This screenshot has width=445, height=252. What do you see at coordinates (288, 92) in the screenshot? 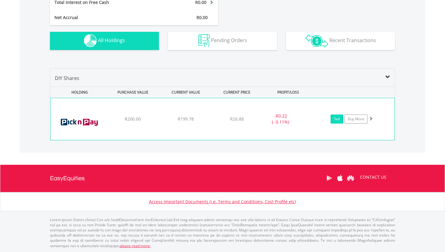
I see `div: PROFIT/LOSS` at bounding box center [288, 92].